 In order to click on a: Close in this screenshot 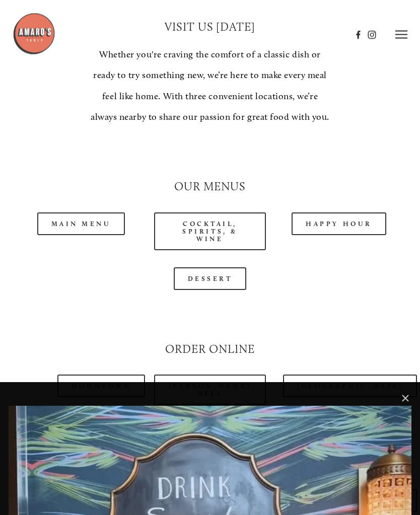, I will do `click(405, 399)`.